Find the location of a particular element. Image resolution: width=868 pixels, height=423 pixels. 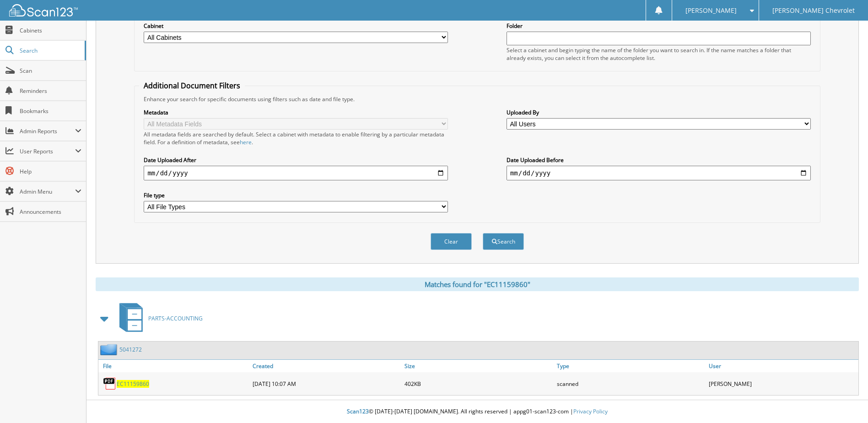

span: Bookmarks is located at coordinates (50, 111).